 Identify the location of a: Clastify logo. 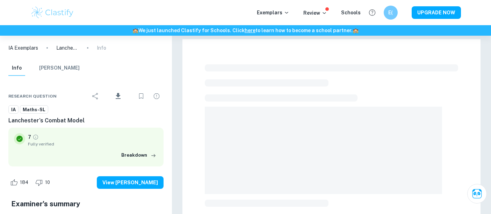
(52, 13).